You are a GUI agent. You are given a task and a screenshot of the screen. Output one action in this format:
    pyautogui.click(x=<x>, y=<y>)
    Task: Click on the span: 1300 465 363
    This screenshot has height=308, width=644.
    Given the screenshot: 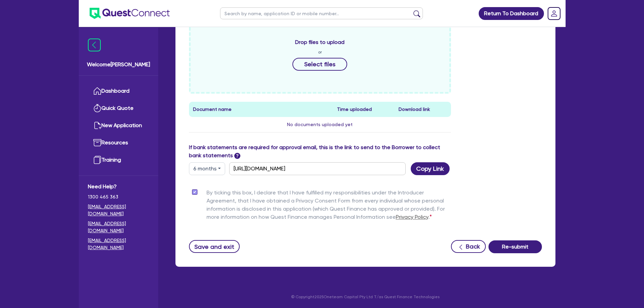 What is the action you would take?
    pyautogui.click(x=118, y=197)
    